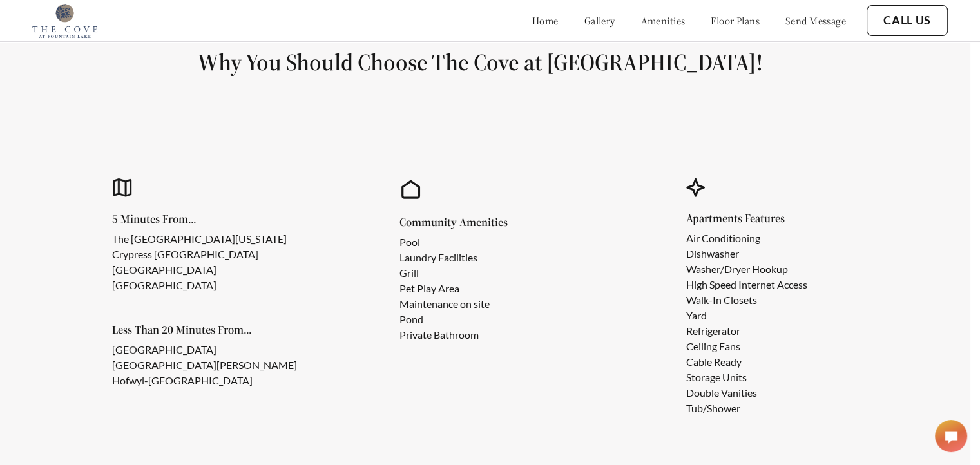 The width and height of the screenshot is (980, 465). What do you see at coordinates (907, 21) in the screenshot?
I see `button: Call Us` at bounding box center [907, 21].